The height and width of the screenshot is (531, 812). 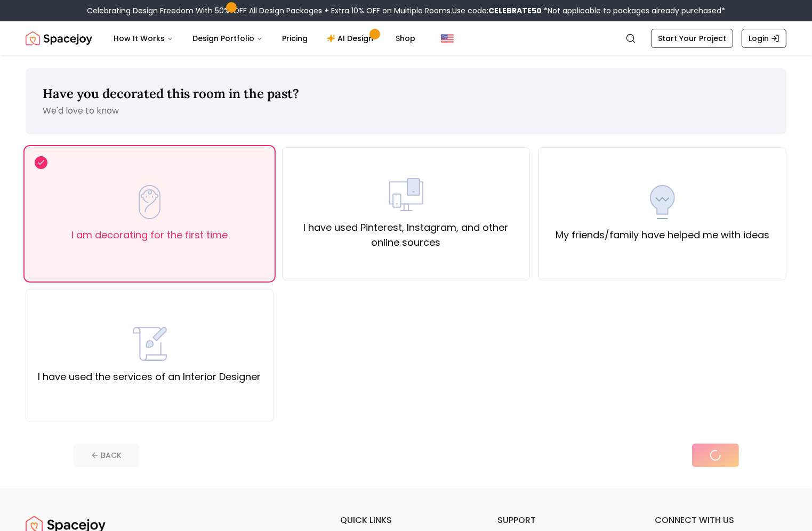 I want to click on label: I have used the services of an Interior Designer, so click(x=150, y=377).